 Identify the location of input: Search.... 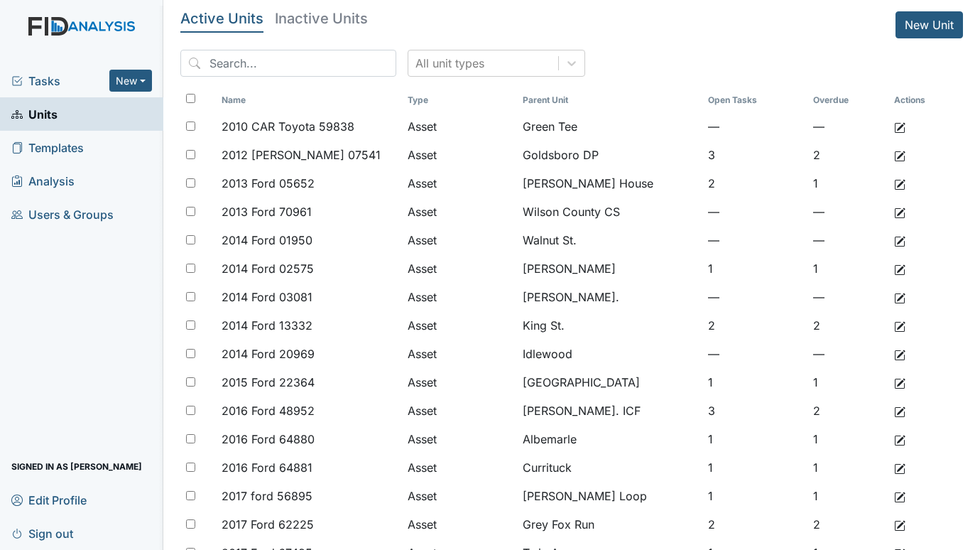
(289, 63).